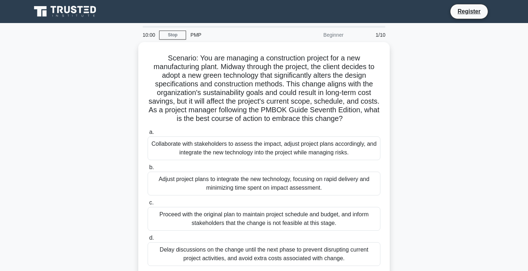  I want to click on div: Proceed with the original plan to maintain project schedule and budget, and inform stakeholders t..., so click(264, 218).